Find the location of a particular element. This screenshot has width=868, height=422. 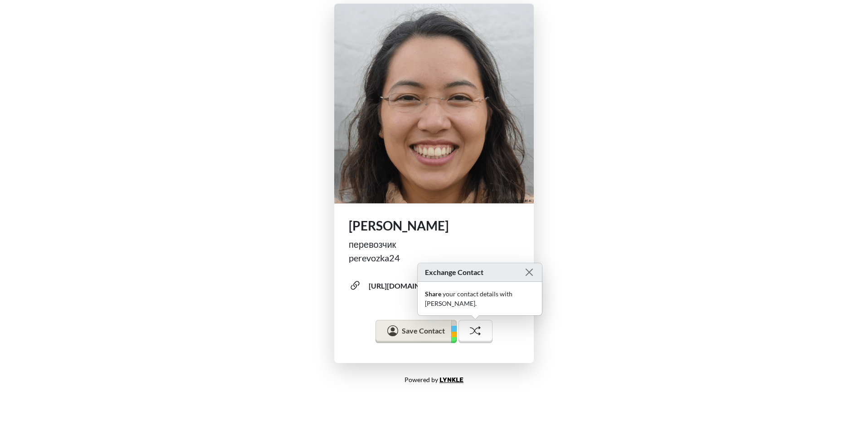

strong: Share is located at coordinates (434, 293).